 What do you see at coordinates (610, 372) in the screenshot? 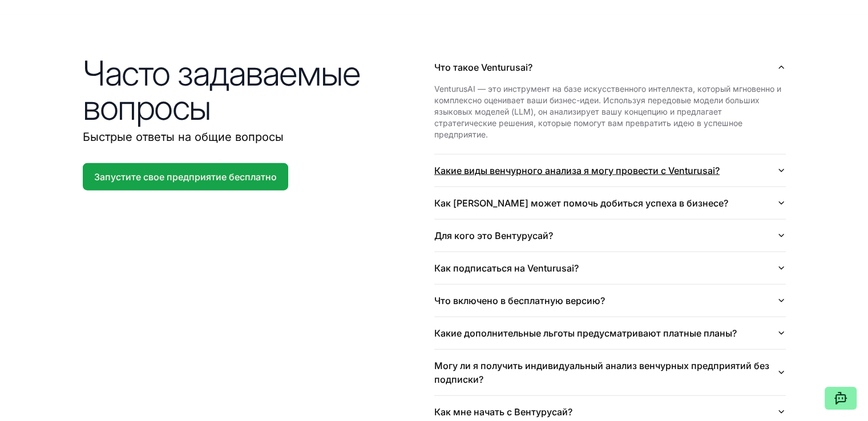
I see `button: Могу ли я получить индивидуальный анализ венчурных предприятий без подписки?` at bounding box center [610, 372].